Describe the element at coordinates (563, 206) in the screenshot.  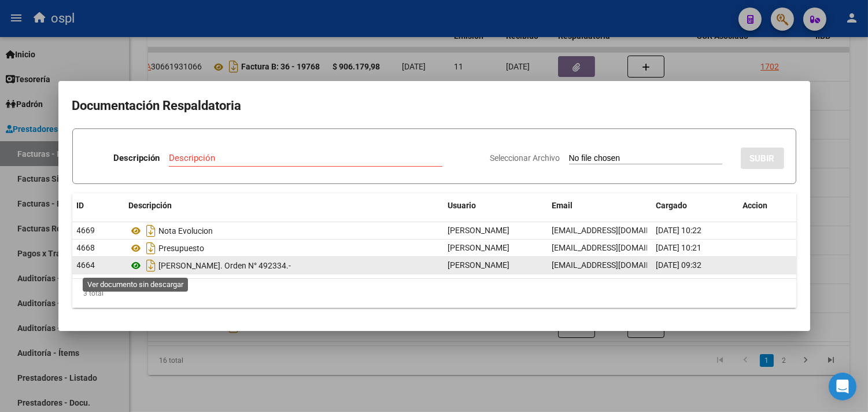
I see `span: Email` at that location.